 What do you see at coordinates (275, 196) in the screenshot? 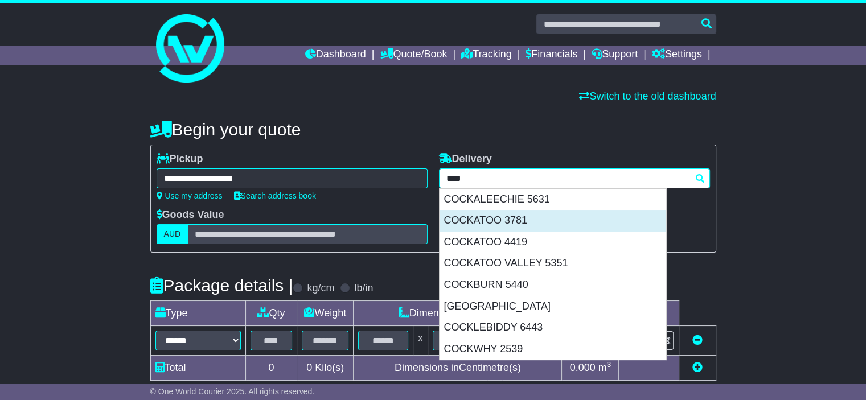
I see `a: Search address book` at bounding box center [275, 196].